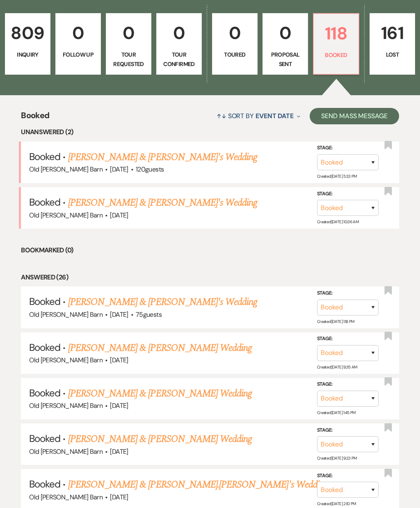 Image resolution: width=420 pixels, height=508 pixels. Describe the element at coordinates (285, 44) in the screenshot. I see `a: 0Proposal Sent` at that location.